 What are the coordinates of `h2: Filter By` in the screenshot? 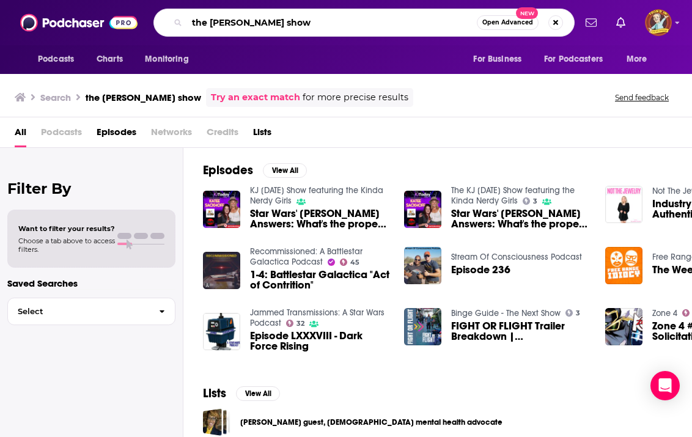 It's located at (91, 188).